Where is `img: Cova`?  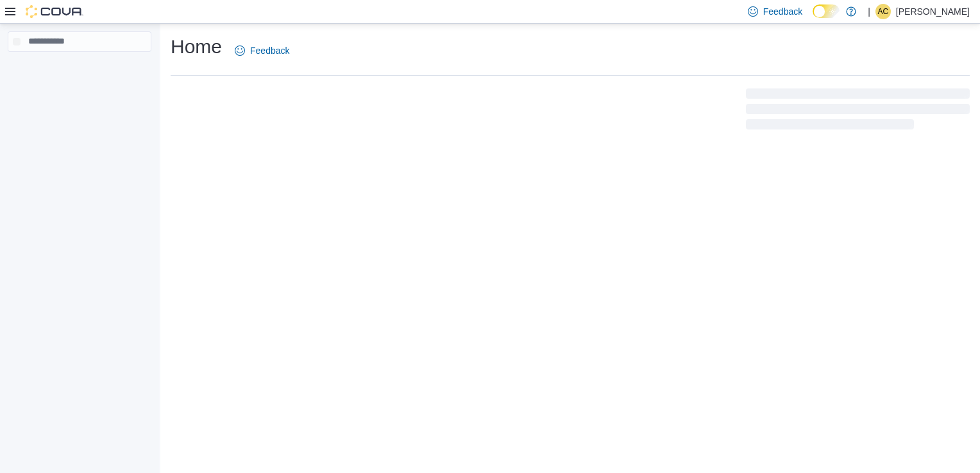 img: Cova is located at coordinates (54, 12).